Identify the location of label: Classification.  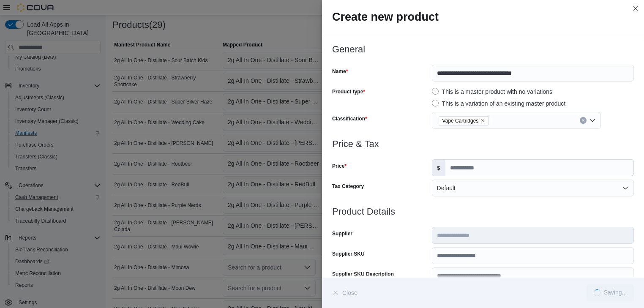
(349, 119).